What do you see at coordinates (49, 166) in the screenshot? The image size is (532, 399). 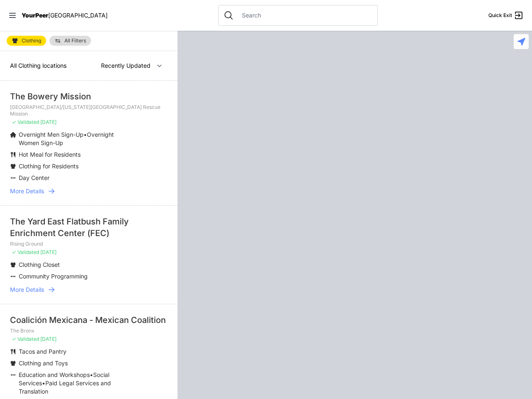 I see `span: Clothing for Residents` at bounding box center [49, 166].